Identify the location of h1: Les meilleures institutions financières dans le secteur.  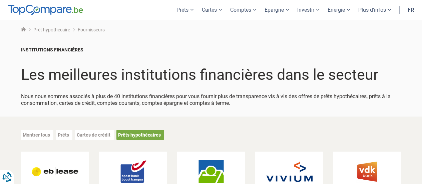
(211, 75).